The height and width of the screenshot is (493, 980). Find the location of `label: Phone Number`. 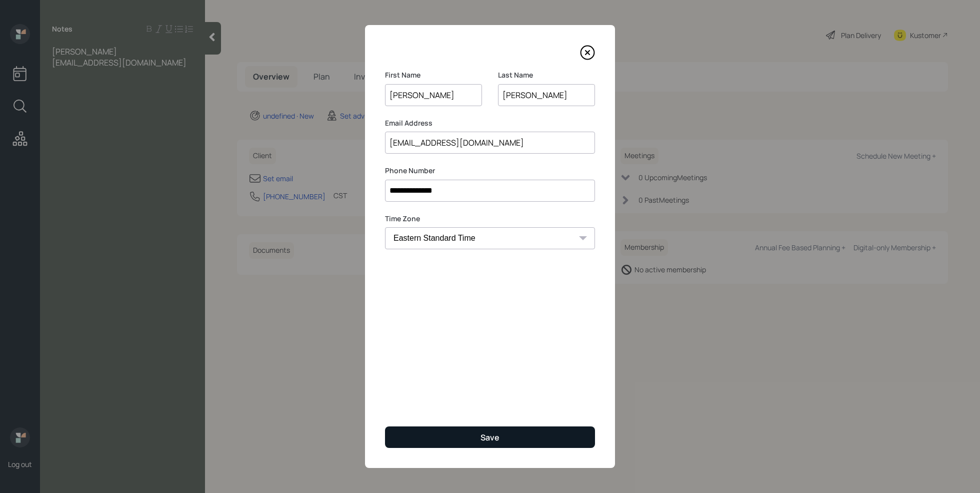

label: Phone Number is located at coordinates (490, 171).